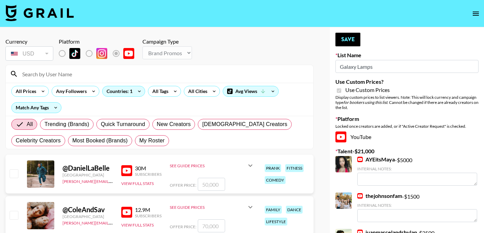  I want to click on em: for bookers using this list, so click(365, 102).